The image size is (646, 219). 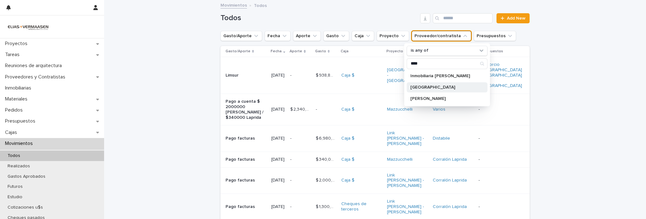 I want to click on p: Proyectos, so click(x=17, y=44).